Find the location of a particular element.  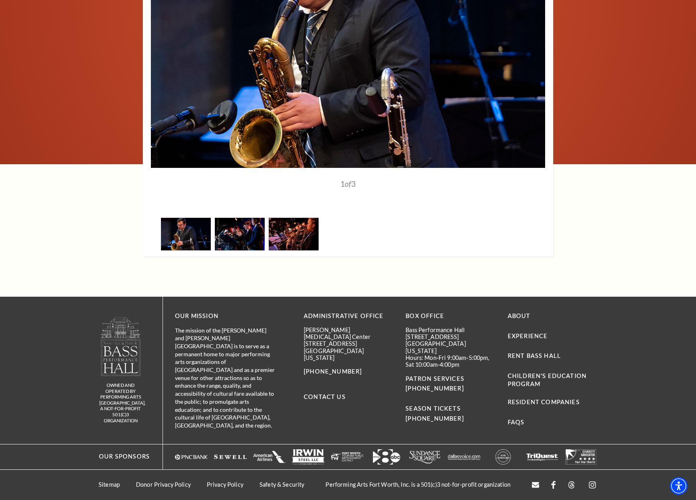

a: Sitemap is located at coordinates (109, 484).